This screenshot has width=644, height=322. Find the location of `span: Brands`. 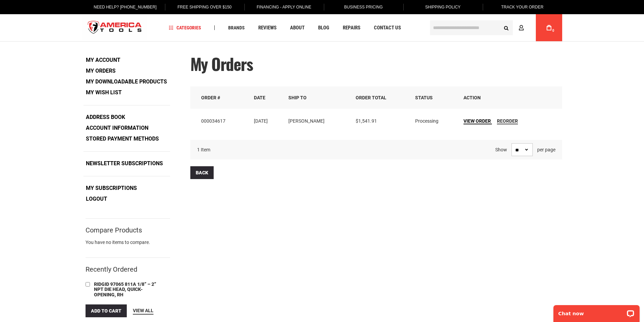

span: Brands is located at coordinates (236, 28).